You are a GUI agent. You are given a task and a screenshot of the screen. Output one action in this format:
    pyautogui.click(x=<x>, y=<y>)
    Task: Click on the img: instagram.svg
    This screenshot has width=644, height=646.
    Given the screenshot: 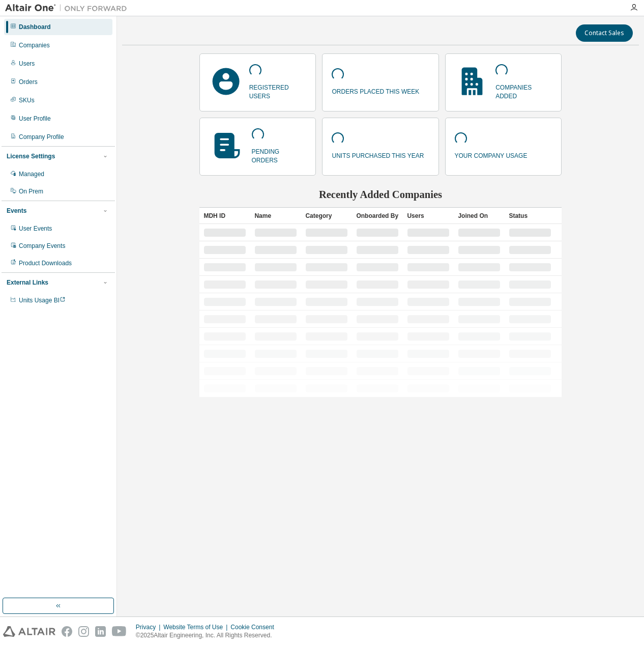 What is the action you would take?
    pyautogui.click(x=83, y=631)
    